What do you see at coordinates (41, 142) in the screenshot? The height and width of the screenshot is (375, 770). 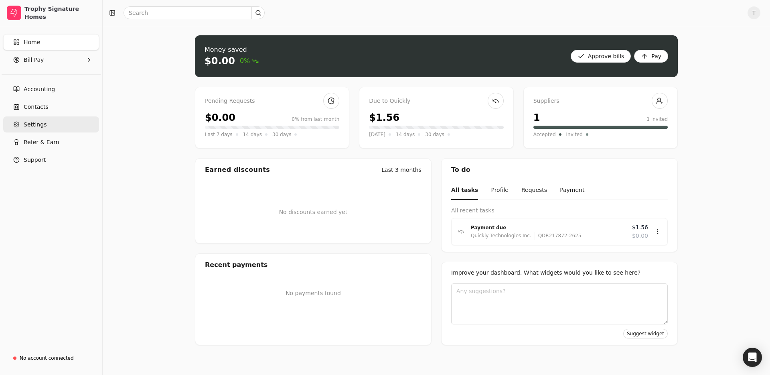 I see `span: Refer & Earn` at bounding box center [41, 142].